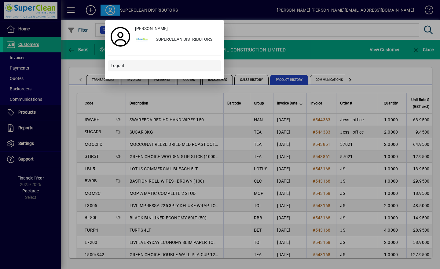 The image size is (440, 269). I want to click on button: SUPERCLEAN DISTRIBUTORS, so click(177, 40).